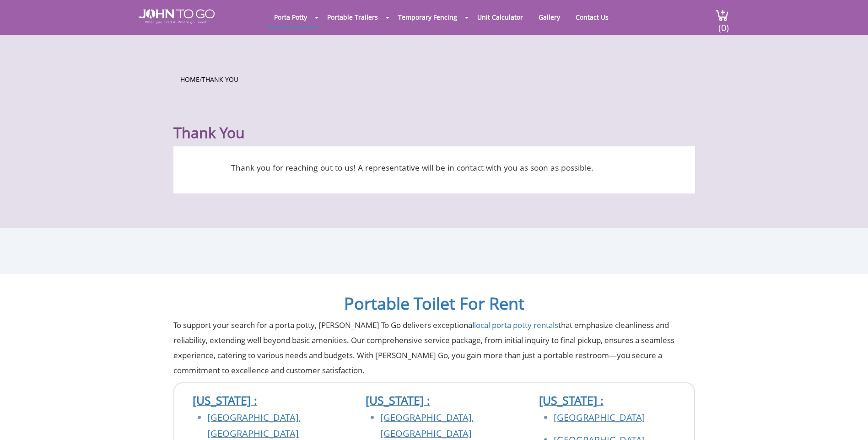 The height and width of the screenshot is (440, 868). What do you see at coordinates (722, 15) in the screenshot?
I see `img: cart a` at bounding box center [722, 15].